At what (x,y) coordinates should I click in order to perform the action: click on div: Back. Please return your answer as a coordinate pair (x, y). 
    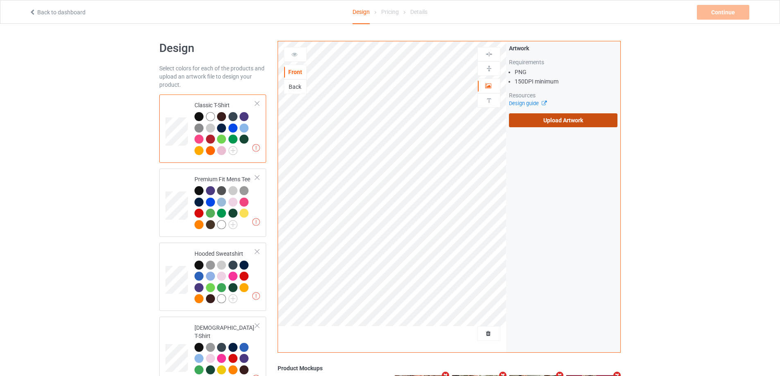
    Looking at the image, I should click on (295, 87).